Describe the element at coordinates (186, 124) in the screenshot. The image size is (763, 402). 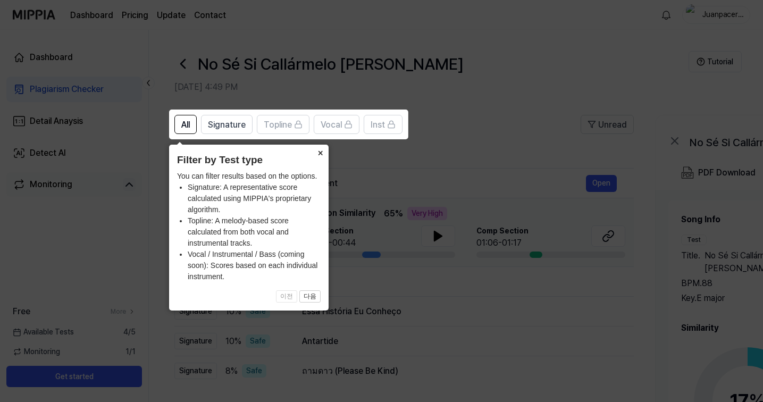
I see `button: All` at that location.